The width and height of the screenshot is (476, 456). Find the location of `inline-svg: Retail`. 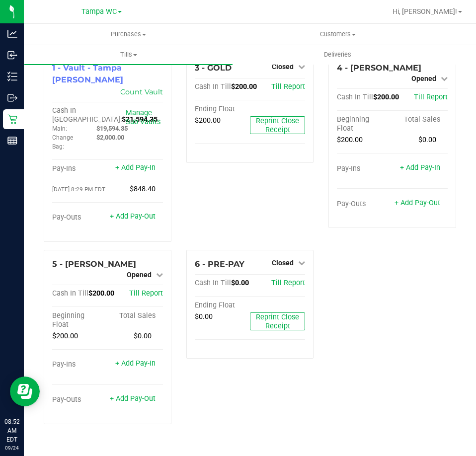

inline-svg: Retail is located at coordinates (13, 119).